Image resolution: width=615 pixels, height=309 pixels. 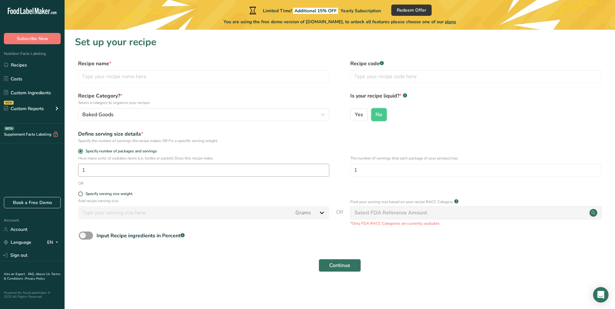 What do you see at coordinates (204, 134) in the screenshot?
I see `div: Define serving size details` at bounding box center [204, 134].